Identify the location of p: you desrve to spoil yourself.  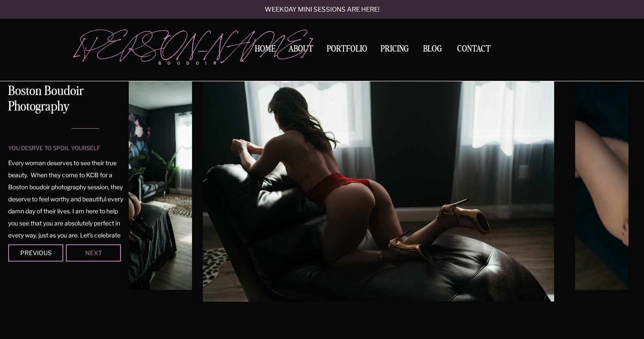
(61, 148).